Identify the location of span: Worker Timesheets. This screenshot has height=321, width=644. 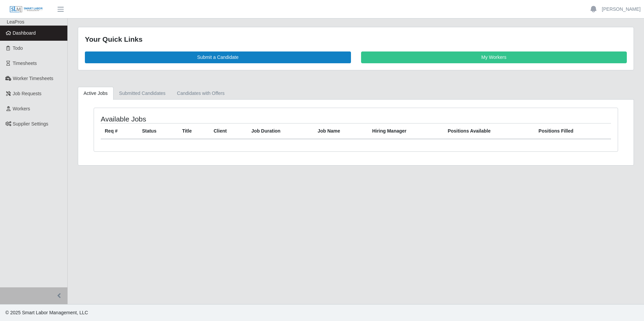
(33, 78).